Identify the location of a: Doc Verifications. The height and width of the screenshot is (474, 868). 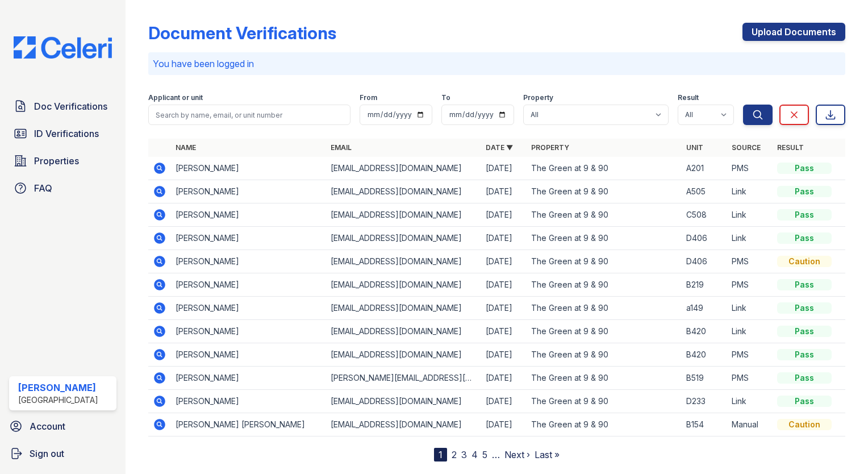
(62, 106).